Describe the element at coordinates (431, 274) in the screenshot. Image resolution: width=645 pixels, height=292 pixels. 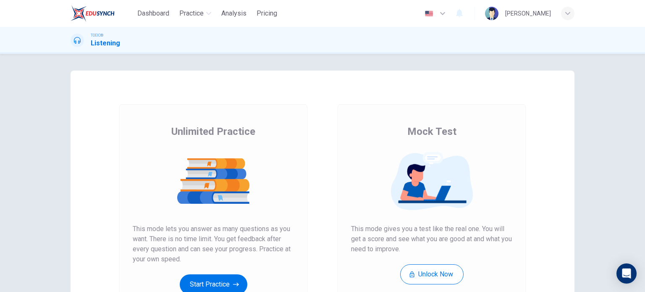
I see `button: Unlock Now` at that location.